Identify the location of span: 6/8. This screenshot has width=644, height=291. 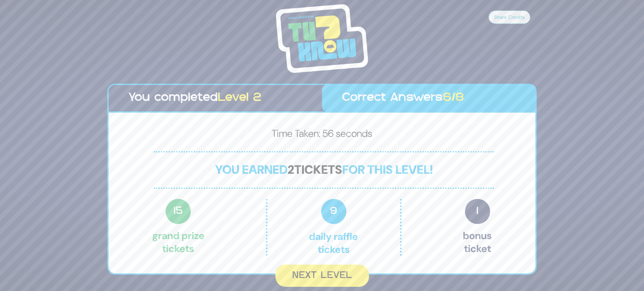
(453, 98).